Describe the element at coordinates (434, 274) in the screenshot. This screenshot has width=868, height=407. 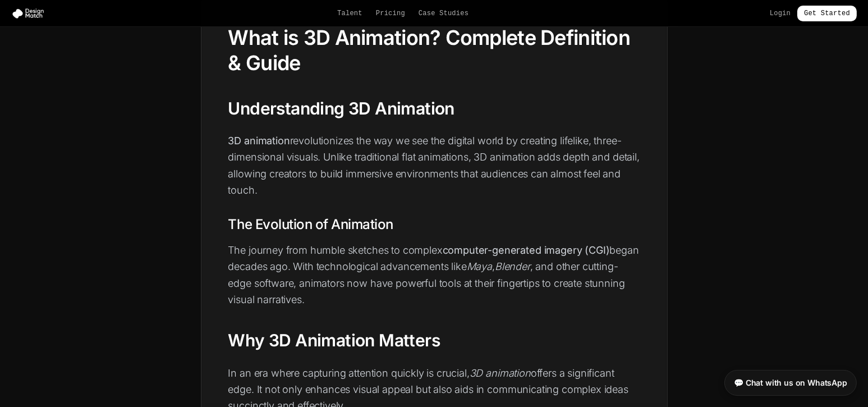
I see `p: The journey from humble sketches to complex began decades ago. With technological advancements li...` at that location.